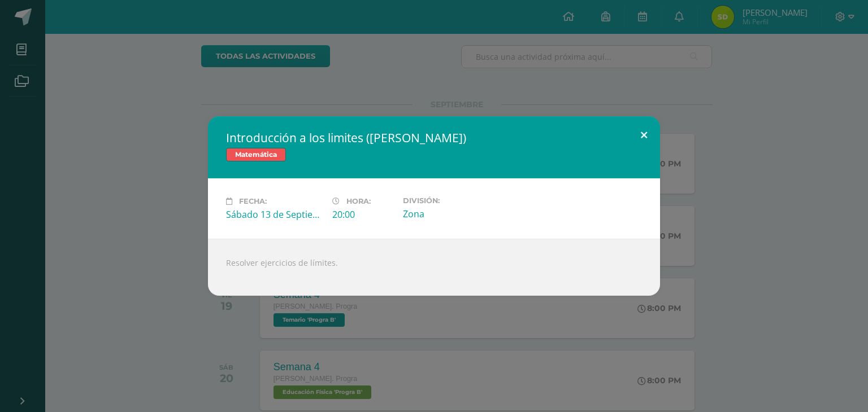 Image resolution: width=868 pixels, height=412 pixels. What do you see at coordinates (358, 201) in the screenshot?
I see `span: Hora:` at bounding box center [358, 201].